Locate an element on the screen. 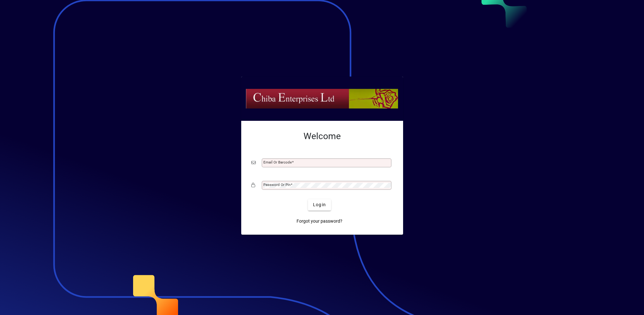  a: Forgot your password? is located at coordinates (319, 221).